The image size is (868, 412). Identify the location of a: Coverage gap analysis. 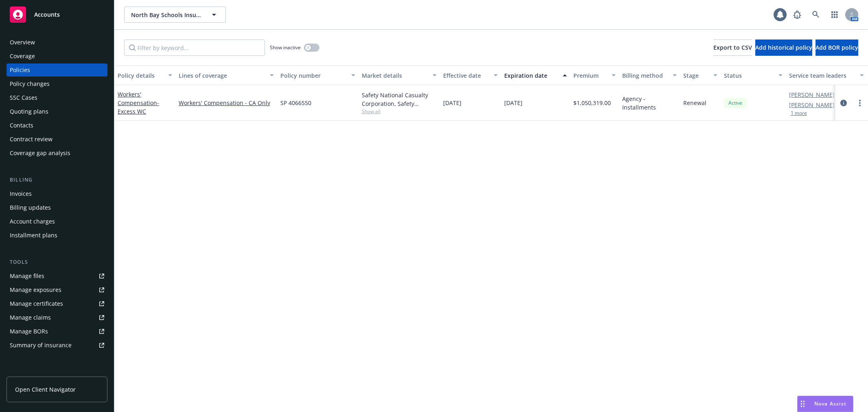
(57, 153).